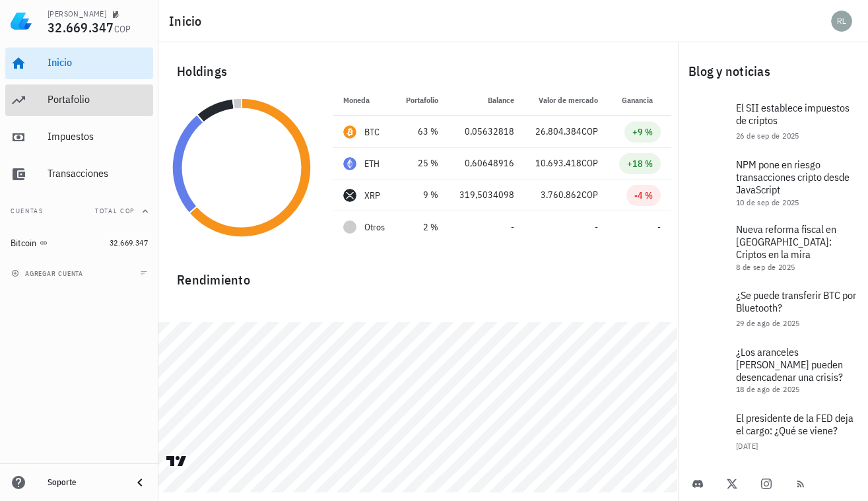 The image size is (868, 501). I want to click on span: 26 de sep de 2025, so click(768, 135).